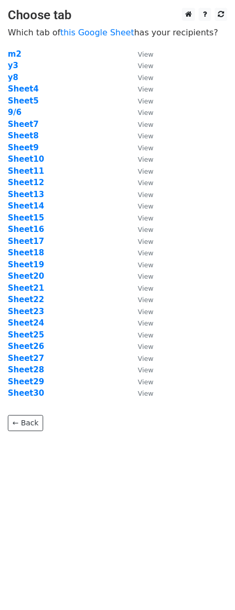 This screenshot has height=610, width=235. Describe the element at coordinates (15, 54) in the screenshot. I see `strong: m2` at that location.